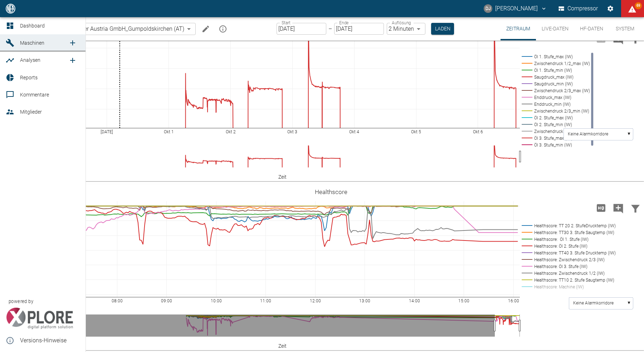 This screenshot has width=644, height=352. Describe the element at coordinates (72, 43) in the screenshot. I see `a: new /machines` at that location.